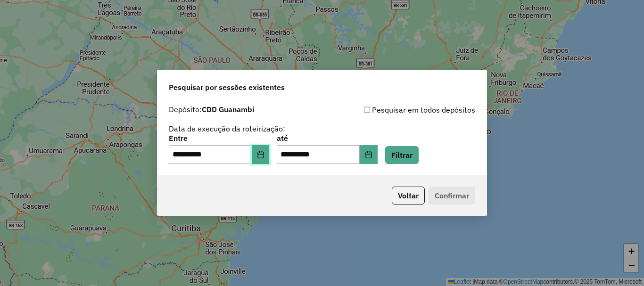  I want to click on label: Entre, so click(218, 138).